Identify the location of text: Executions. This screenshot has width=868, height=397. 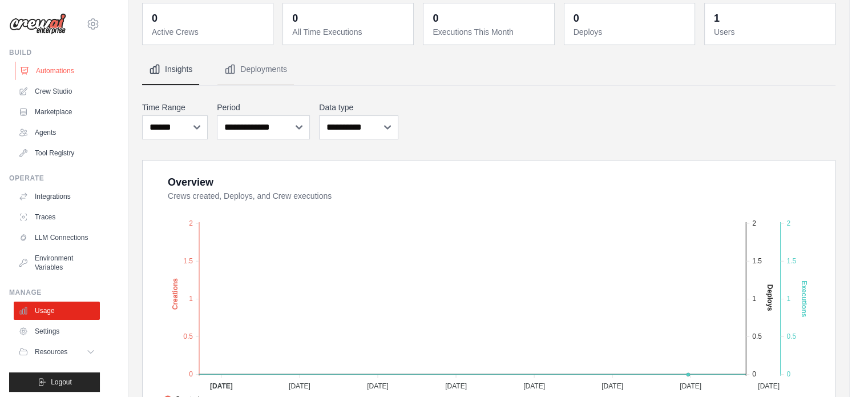
(804, 299).